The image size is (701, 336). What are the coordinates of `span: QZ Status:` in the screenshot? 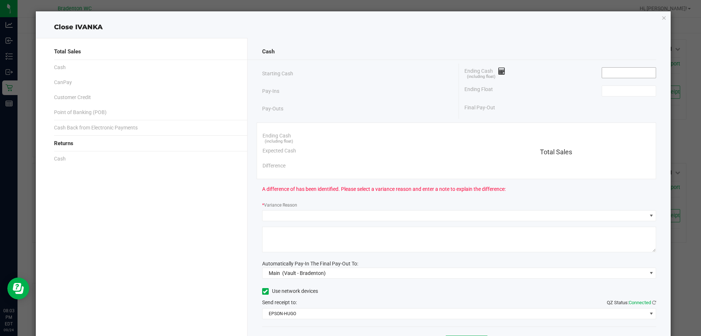 It's located at (632, 302).